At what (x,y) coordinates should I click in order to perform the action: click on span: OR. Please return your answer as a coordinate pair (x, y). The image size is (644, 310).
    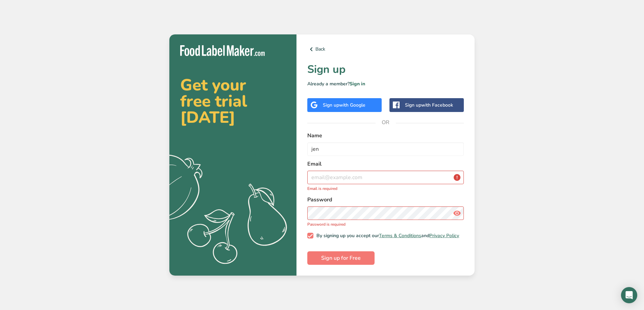
    Looking at the image, I should click on (386, 123).